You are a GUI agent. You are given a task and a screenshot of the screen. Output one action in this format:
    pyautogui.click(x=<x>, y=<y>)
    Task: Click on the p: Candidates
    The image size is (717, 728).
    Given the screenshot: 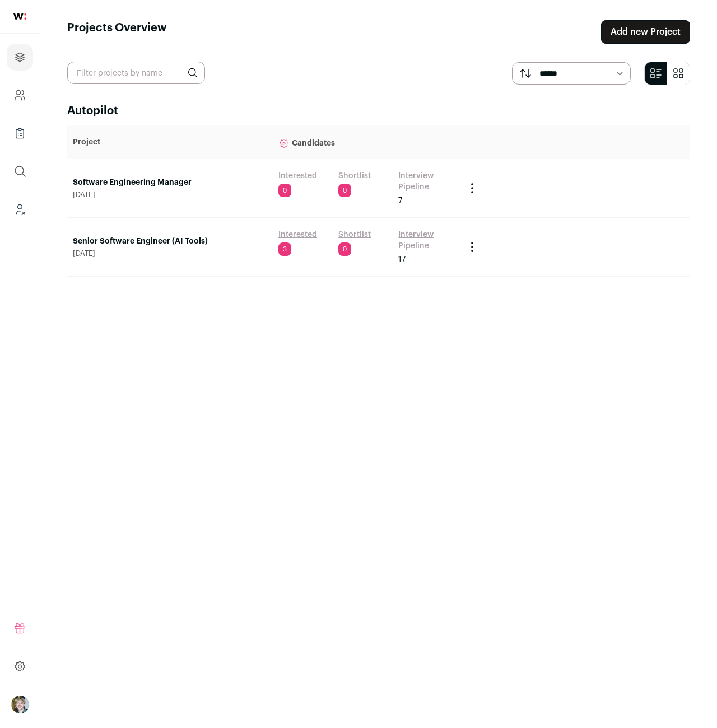 What is the action you would take?
    pyautogui.click(x=366, y=142)
    